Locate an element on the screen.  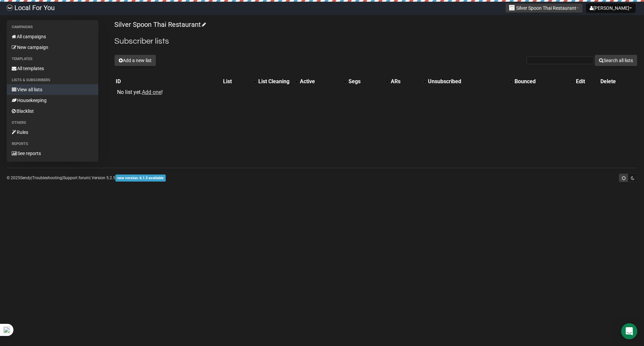
div: ARs is located at coordinates (405, 81).